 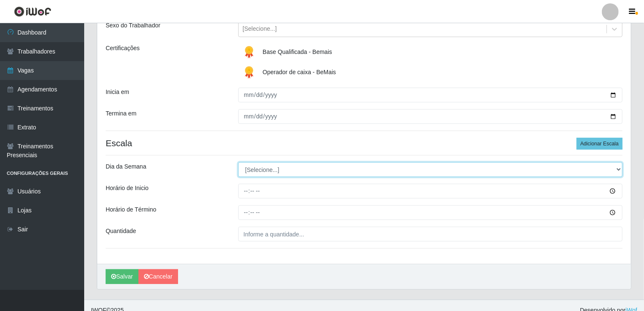 What do you see at coordinates (297, 51) in the screenshot?
I see `span: Base Qualificada - Bemais` at bounding box center [297, 51].